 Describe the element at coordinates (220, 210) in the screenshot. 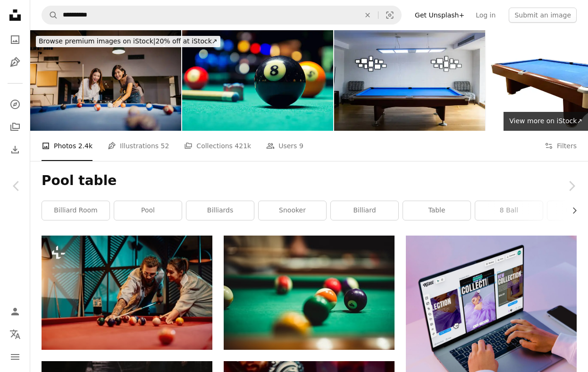

I see `a: billiards` at that location.